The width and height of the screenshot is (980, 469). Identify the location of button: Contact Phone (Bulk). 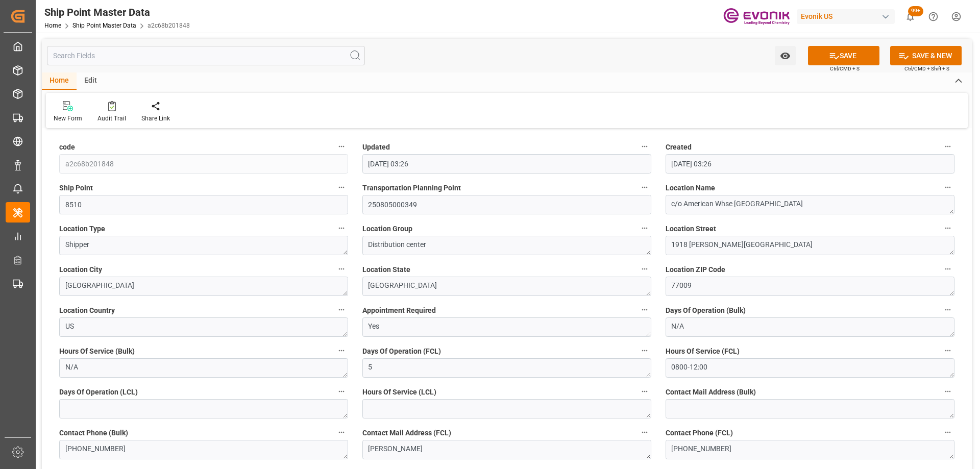
(341, 433).